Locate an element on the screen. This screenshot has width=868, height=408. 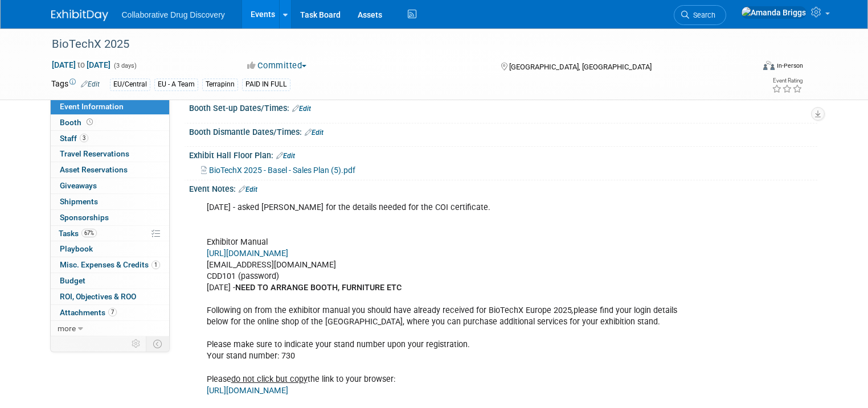
span: Booth not reserved yet is located at coordinates (90, 122).